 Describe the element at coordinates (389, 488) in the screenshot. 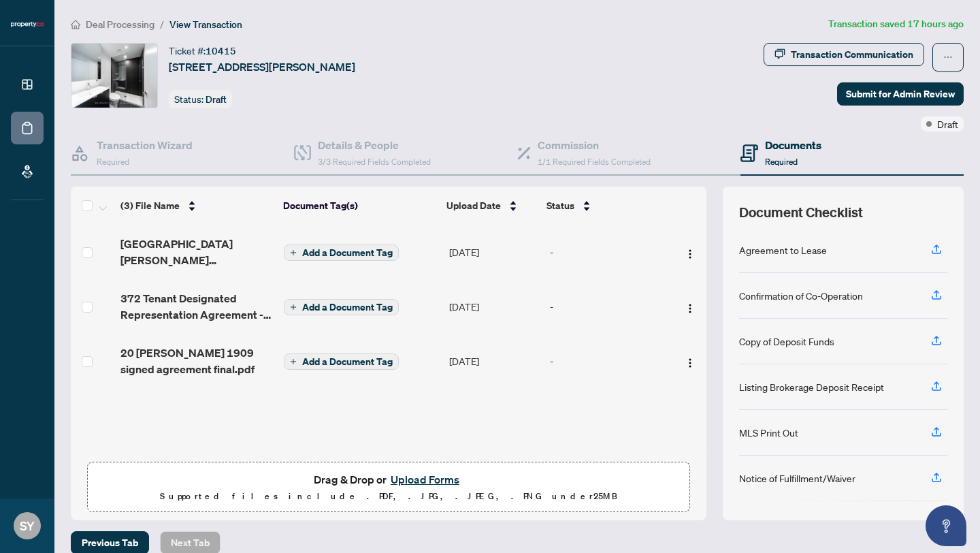

I see `span: Drag & Drop orUpload FormsSupported files include .PDF, .JPG, .JPEG, .PNG under25MB` at that location.